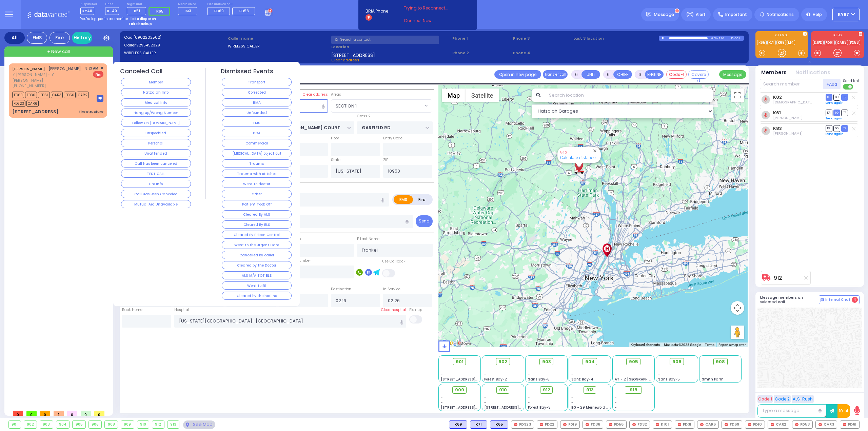  What do you see at coordinates (662, 425) in the screenshot?
I see `div: K101` at bounding box center [662, 425].